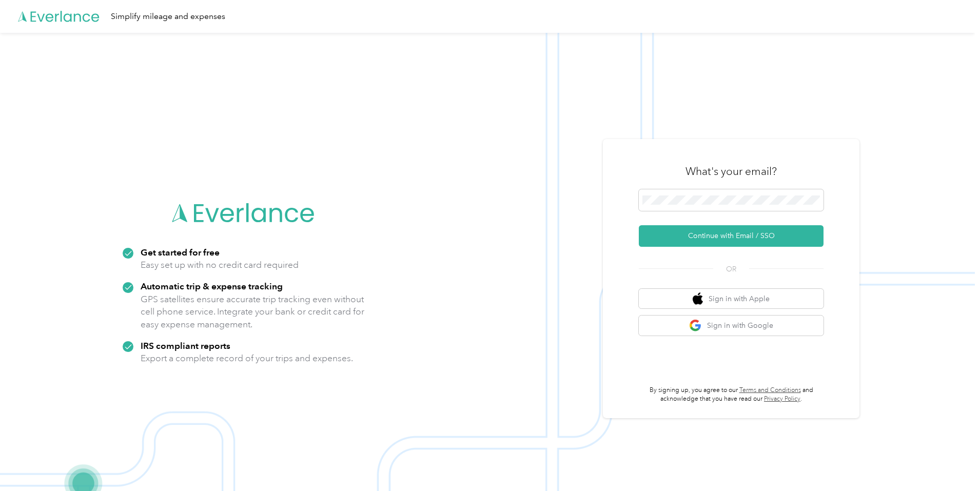 This screenshot has height=491, width=980. What do you see at coordinates (782, 399) in the screenshot?
I see `a: Privacy Policy` at bounding box center [782, 399].